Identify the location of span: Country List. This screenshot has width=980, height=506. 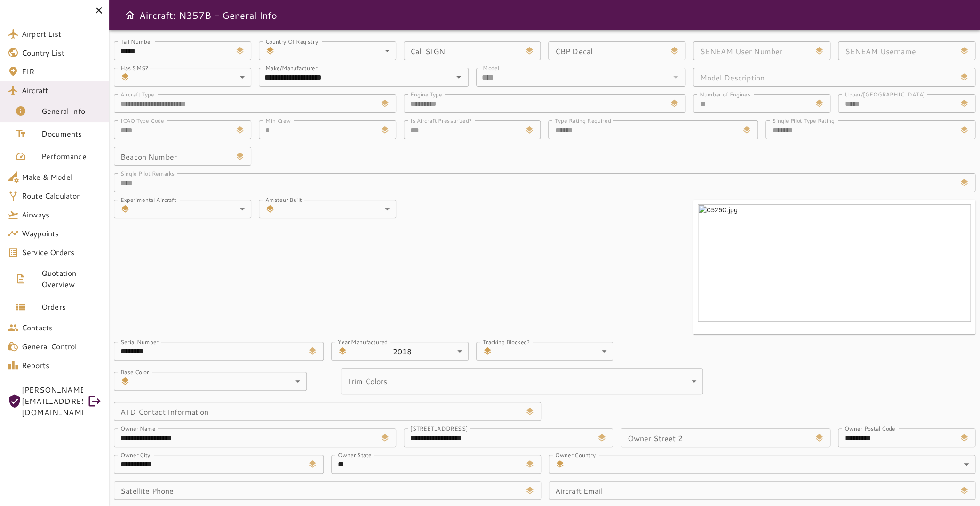
(61, 53).